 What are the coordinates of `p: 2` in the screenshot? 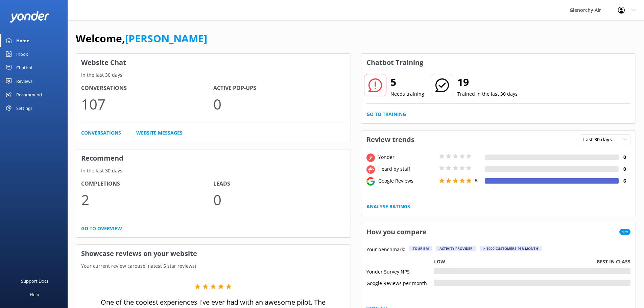 It's located at (147, 199).